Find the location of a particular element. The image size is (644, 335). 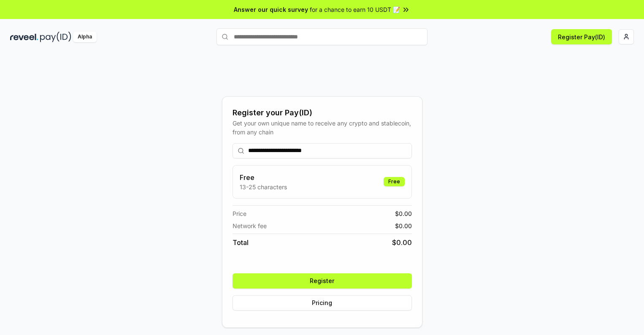

p: 13-25 characters is located at coordinates (263, 187).